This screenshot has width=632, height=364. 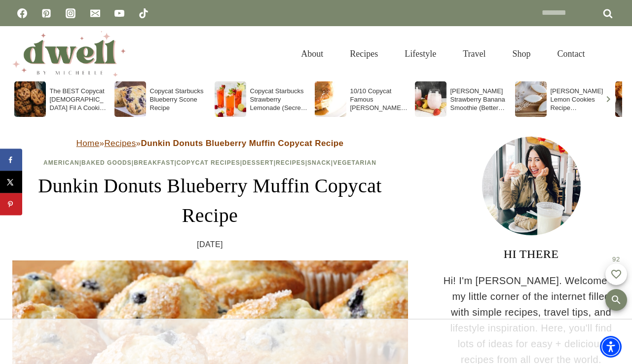 I want to click on a: Baked Goods, so click(x=106, y=162).